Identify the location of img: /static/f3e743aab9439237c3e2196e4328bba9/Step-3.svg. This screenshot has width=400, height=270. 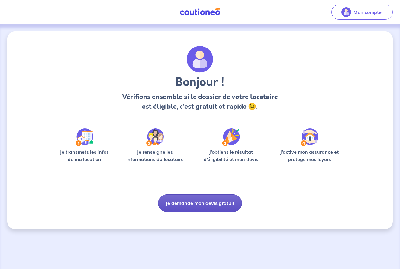
(231, 137).